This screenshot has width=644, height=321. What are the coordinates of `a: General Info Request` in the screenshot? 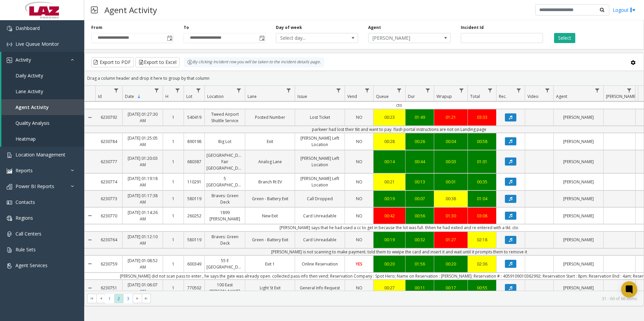 It's located at (319, 287).